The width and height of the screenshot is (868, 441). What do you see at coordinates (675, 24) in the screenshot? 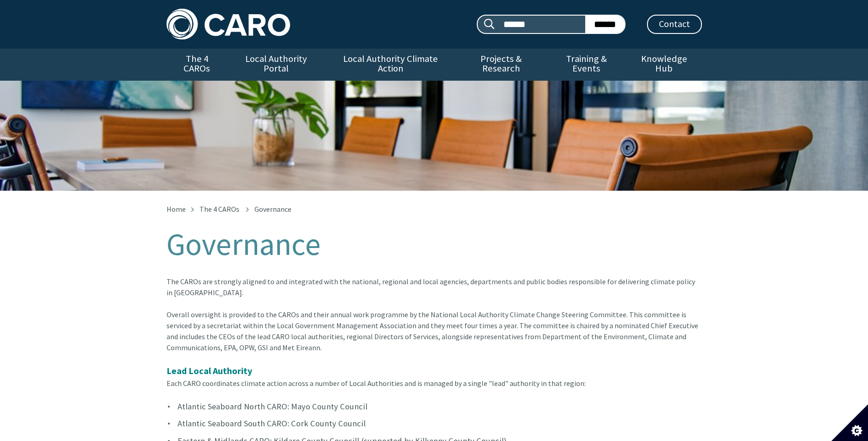
I see `a: Contact` at bounding box center [675, 24].